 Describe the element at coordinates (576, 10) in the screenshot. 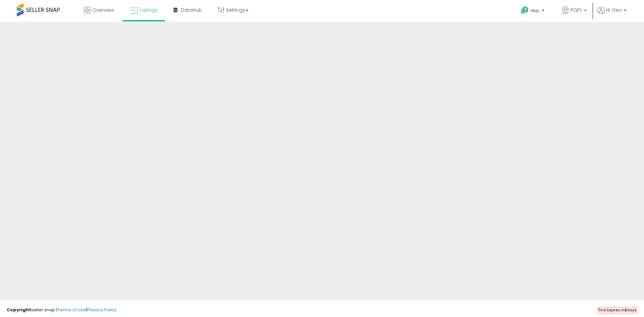

I see `span: PQFY` at that location.